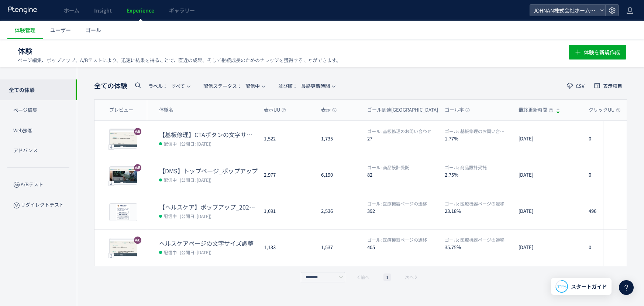 The height and width of the screenshot is (306, 644). Describe the element at coordinates (562, 286) in the screenshot. I see `span: 71%` at that location.